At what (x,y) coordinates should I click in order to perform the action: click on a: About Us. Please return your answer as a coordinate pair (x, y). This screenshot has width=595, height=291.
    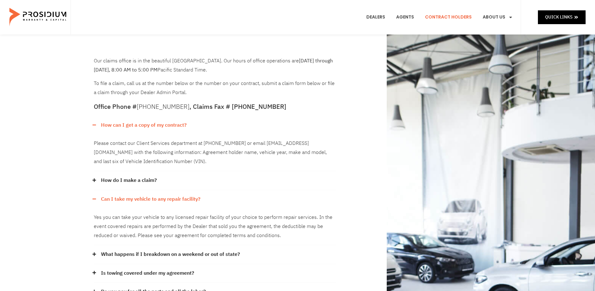
    Looking at the image, I should click on (498, 17).